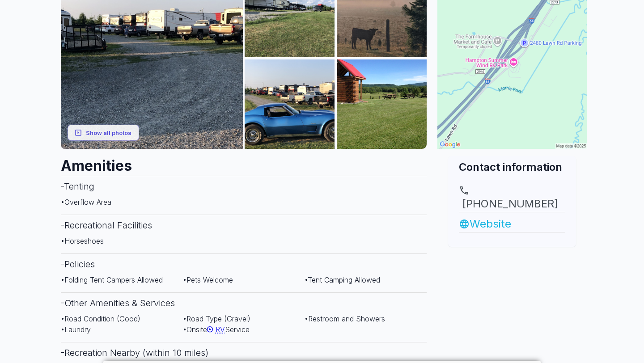  What do you see at coordinates (342, 280) in the screenshot?
I see `span: • Tent Camping Allowed` at bounding box center [342, 280].